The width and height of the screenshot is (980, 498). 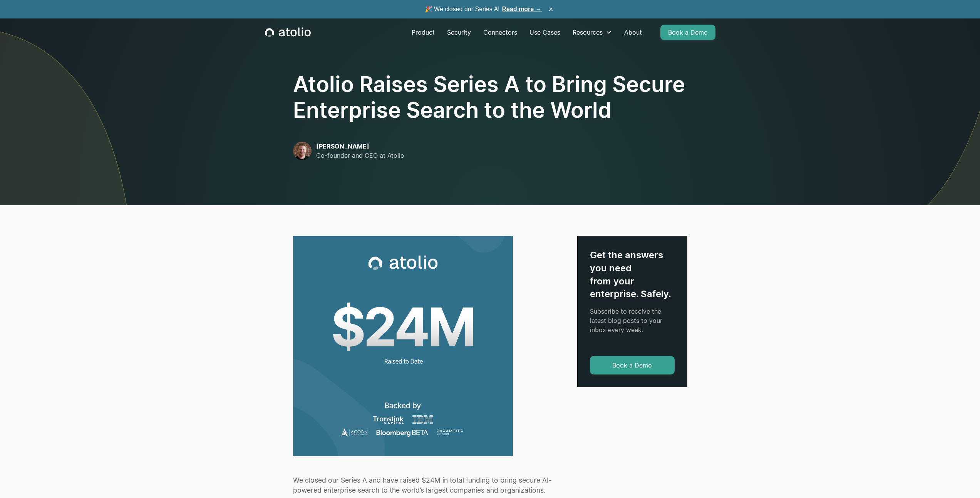 What do you see at coordinates (459, 33) in the screenshot?
I see `a: Security` at bounding box center [459, 33].